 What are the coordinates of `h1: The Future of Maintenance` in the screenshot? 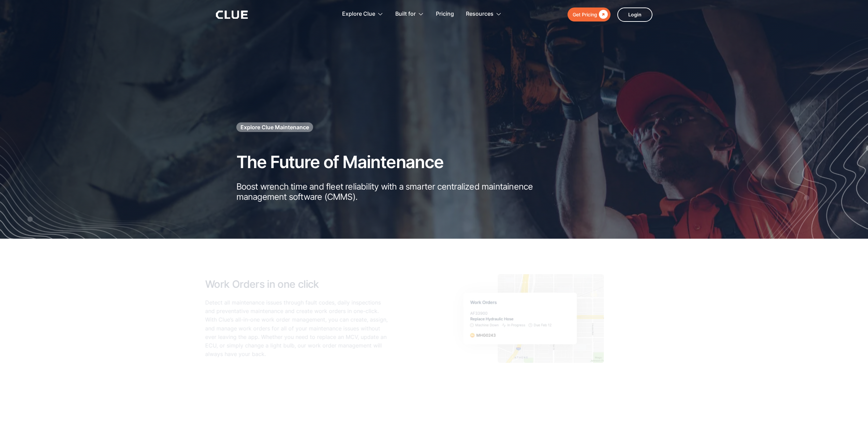 It's located at (340, 162).